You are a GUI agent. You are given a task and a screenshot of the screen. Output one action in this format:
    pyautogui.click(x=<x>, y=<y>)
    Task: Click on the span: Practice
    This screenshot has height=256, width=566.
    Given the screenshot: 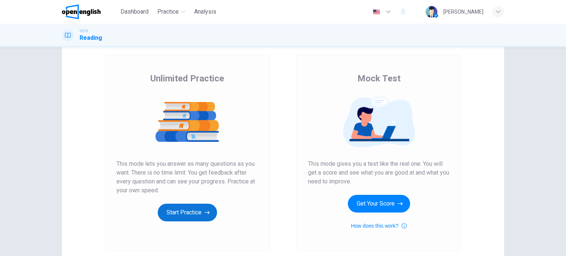 What is the action you would take?
    pyautogui.click(x=168, y=12)
    